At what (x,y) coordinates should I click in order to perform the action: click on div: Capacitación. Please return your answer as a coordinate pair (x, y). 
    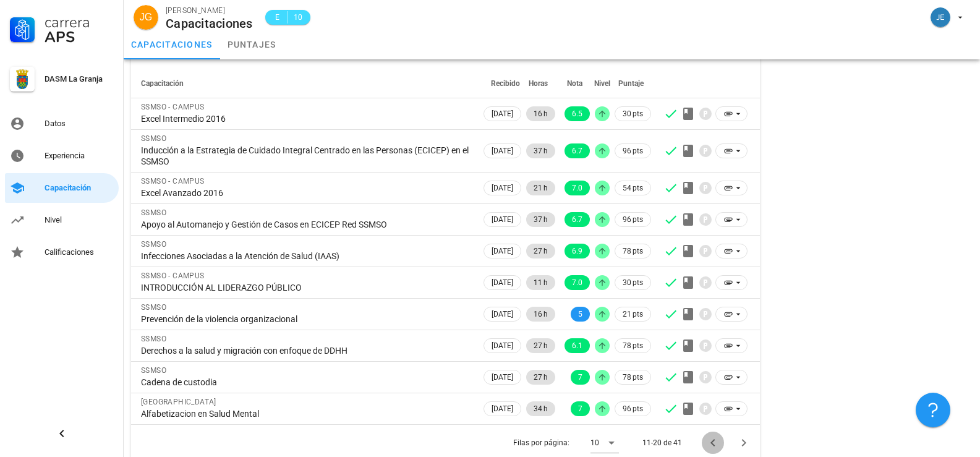
    Looking at the image, I should click on (79, 188).